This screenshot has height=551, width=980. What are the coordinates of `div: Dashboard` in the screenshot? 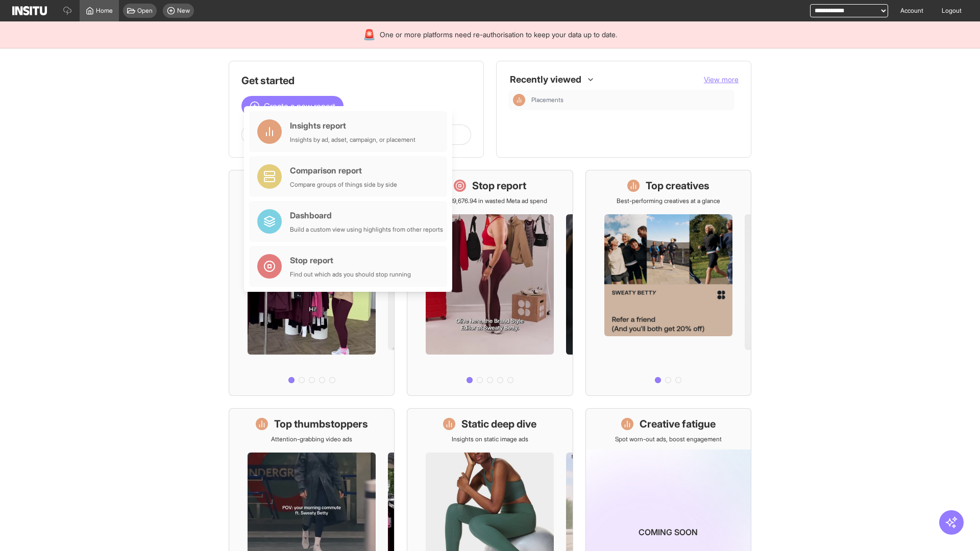 It's located at (367, 216).